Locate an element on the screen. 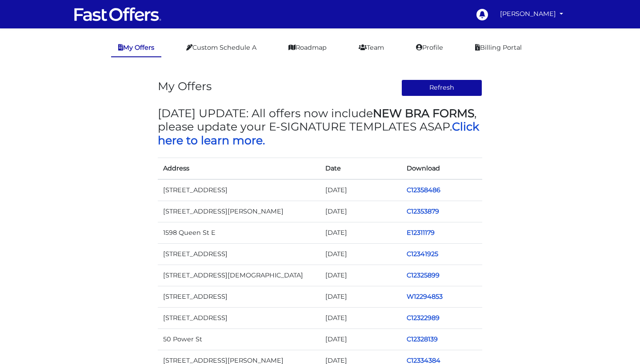 Image resolution: width=640 pixels, height=364 pixels. a: Custom Schedule A is located at coordinates (222, 48).